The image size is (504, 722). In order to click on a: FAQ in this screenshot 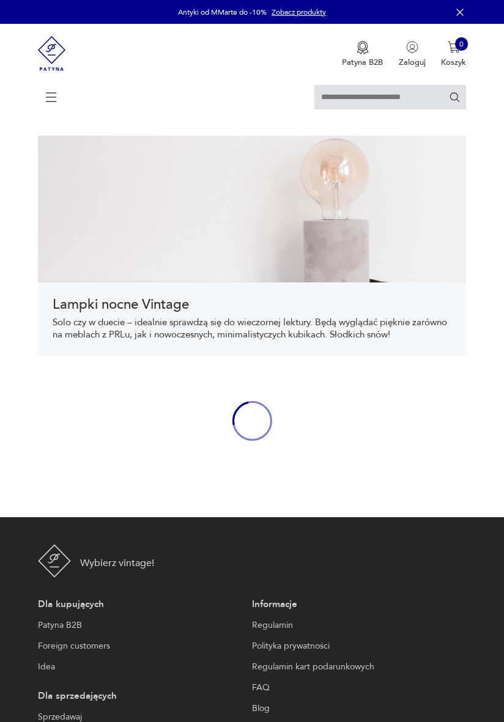, I will do `click(356, 688)`.